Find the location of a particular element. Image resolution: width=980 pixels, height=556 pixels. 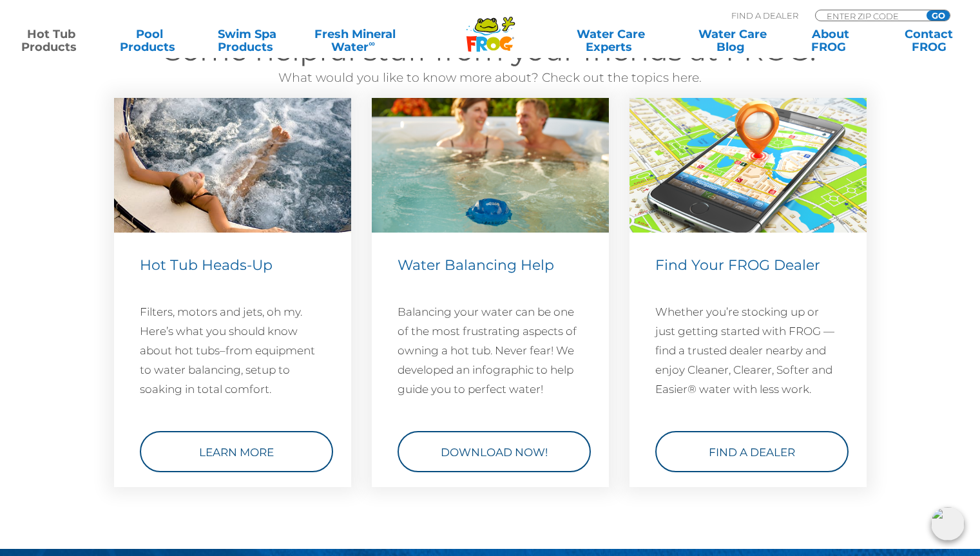

input: GO is located at coordinates (938, 15).